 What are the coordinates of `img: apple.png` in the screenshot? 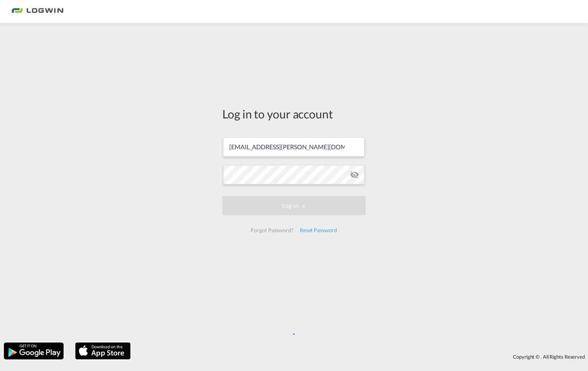 It's located at (103, 351).